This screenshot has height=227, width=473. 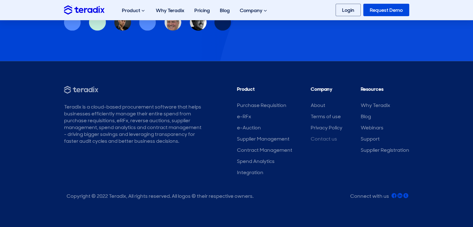 What do you see at coordinates (81, 90) in the screenshot?
I see `img: Teradix - Source Smarter` at bounding box center [81, 90].